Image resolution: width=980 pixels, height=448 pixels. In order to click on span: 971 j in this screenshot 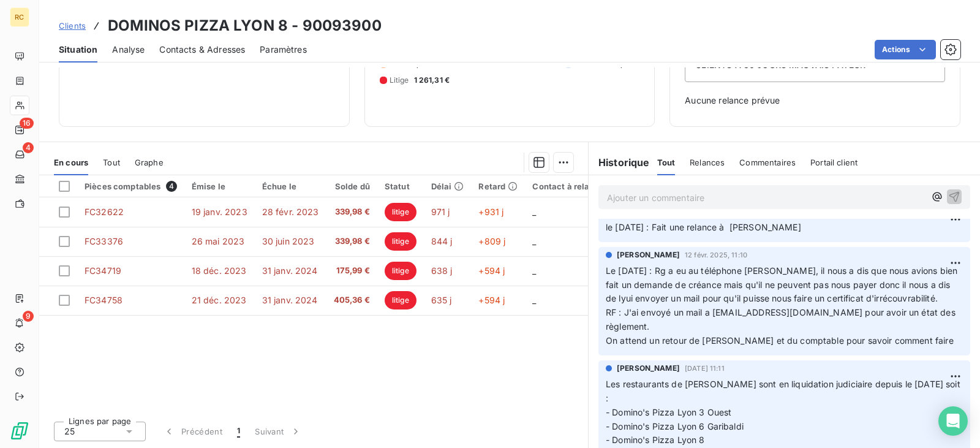, I will do `click(440, 211)`.